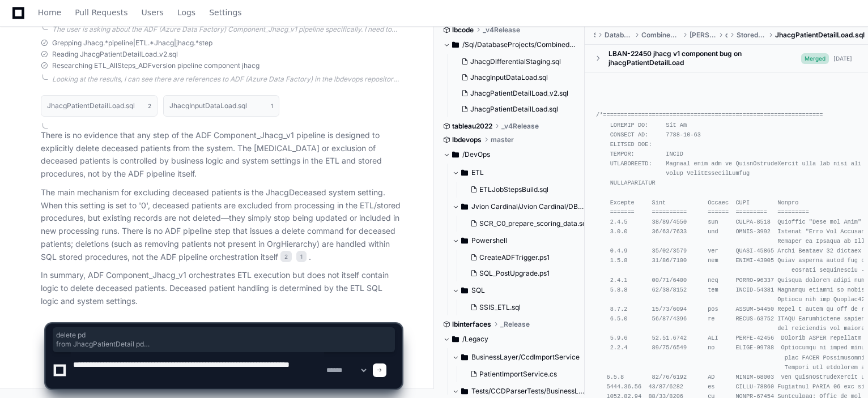  Describe the element at coordinates (512, 62) in the screenshot. I see `button: JhacgDifferentialStaging.sql` at that location.